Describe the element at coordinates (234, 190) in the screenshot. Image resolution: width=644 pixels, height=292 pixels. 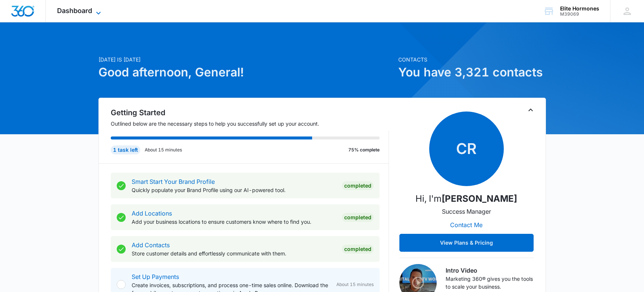
I see `p: Quickly populate your Brand Profile using our AI-powered tool.` at that location.